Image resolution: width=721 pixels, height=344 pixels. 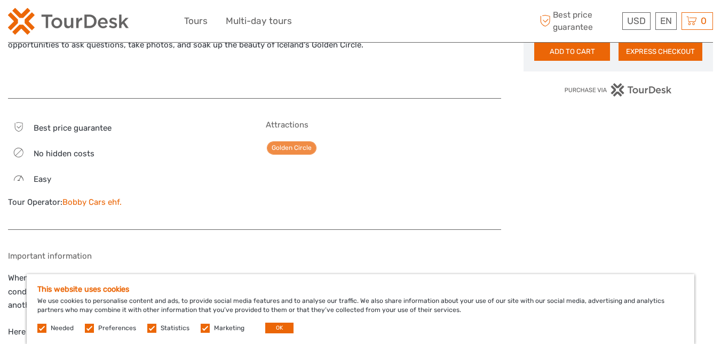 What do you see at coordinates (129, 23) in the screenshot?
I see `button: Open LiveChat chat widget` at bounding box center [129, 23].